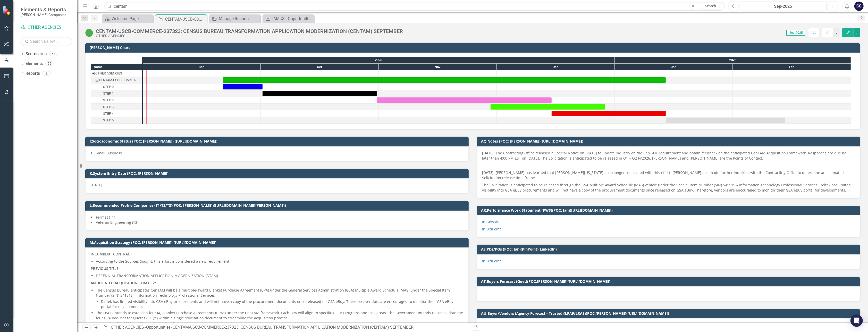 The image size is (868, 332). What do you see at coordinates (438, 67) in the screenshot?
I see `div: Nov` at bounding box center [438, 67].